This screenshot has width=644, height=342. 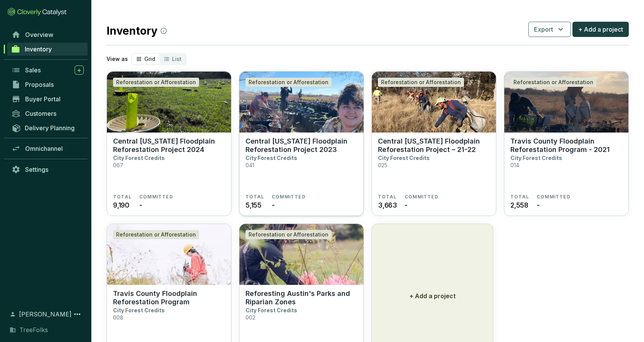 What do you see at coordinates (301, 143) in the screenshot?
I see `a: Central Texas Floodplain Reforestation Project 2023Reforestation or AfforestationCentral [US_STAT...` at bounding box center [301, 143].